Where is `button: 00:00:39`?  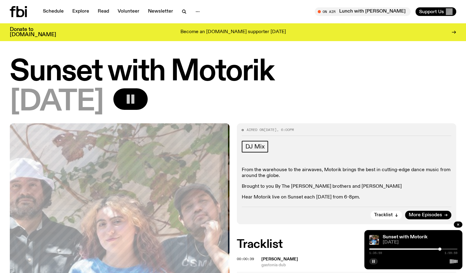 button: 00:00:39 is located at coordinates (245, 259).